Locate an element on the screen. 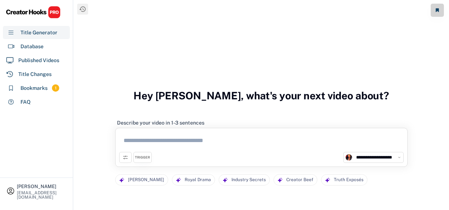 The width and height of the screenshot is (449, 210). div: Database is located at coordinates (32, 46).